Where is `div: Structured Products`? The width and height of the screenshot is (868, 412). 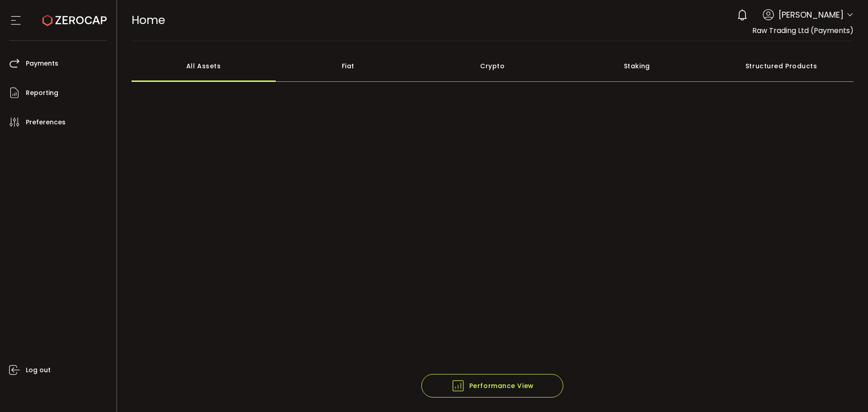
div: Structured Products is located at coordinates (782, 66).